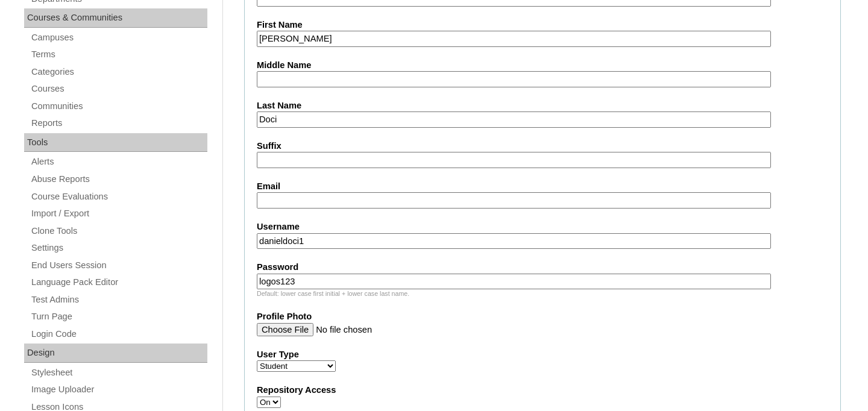  Describe the element at coordinates (118, 372) in the screenshot. I see `a: Stylesheet` at that location.